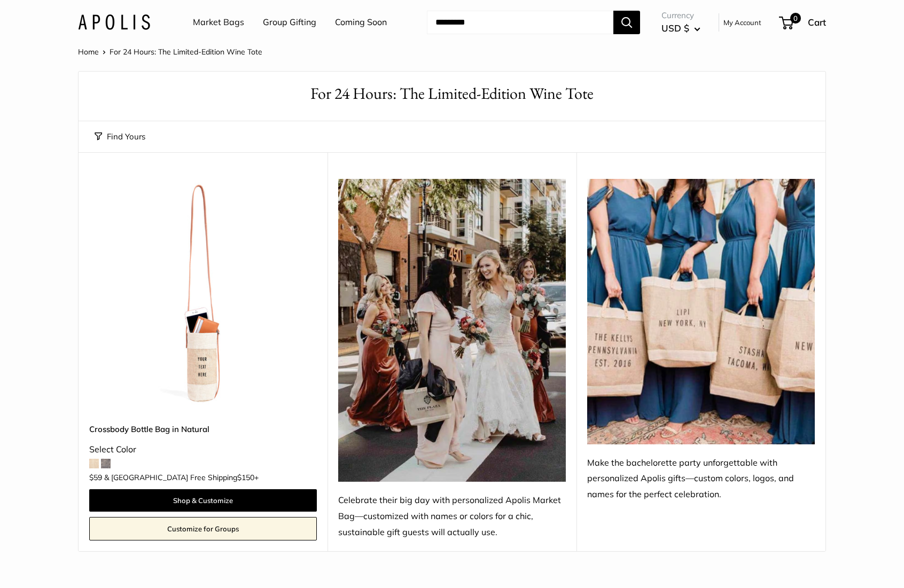  Describe the element at coordinates (681, 28) in the screenshot. I see `button: USD $` at that location.